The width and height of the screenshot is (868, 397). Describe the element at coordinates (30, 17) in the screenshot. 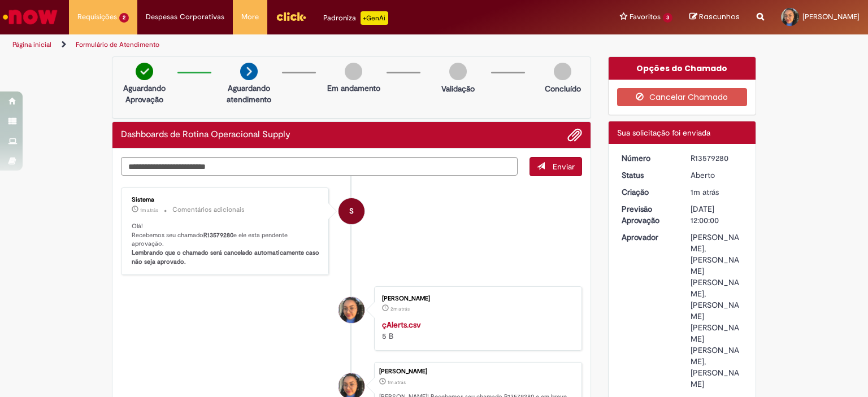

I see `img: ServiceNow` at that location.